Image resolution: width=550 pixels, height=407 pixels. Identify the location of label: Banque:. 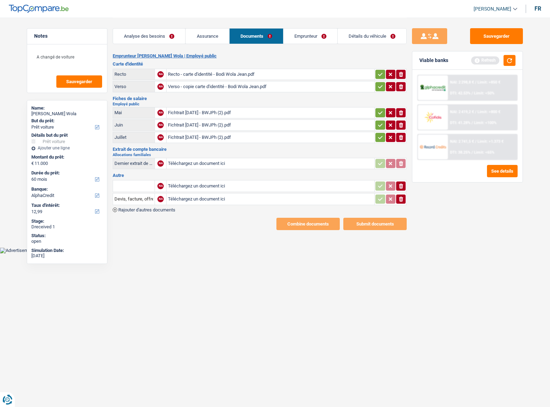
(66, 189).